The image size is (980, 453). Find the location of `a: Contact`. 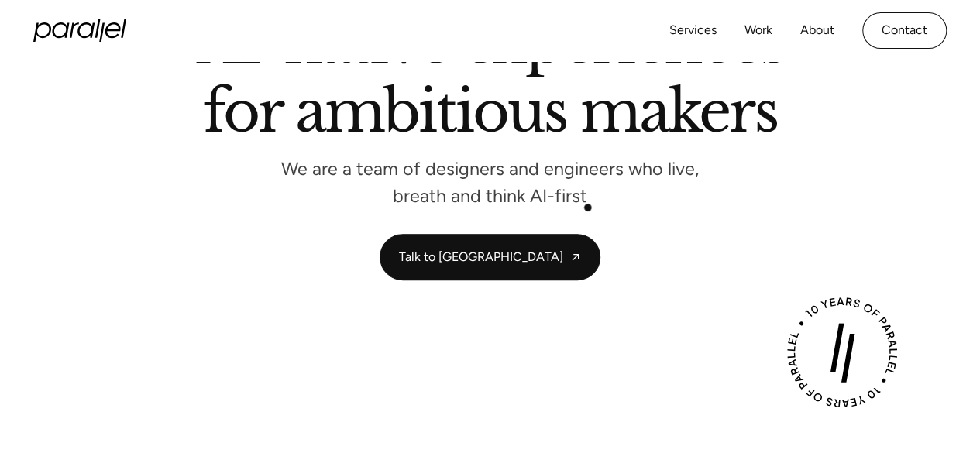

a: Contact is located at coordinates (903, 31).